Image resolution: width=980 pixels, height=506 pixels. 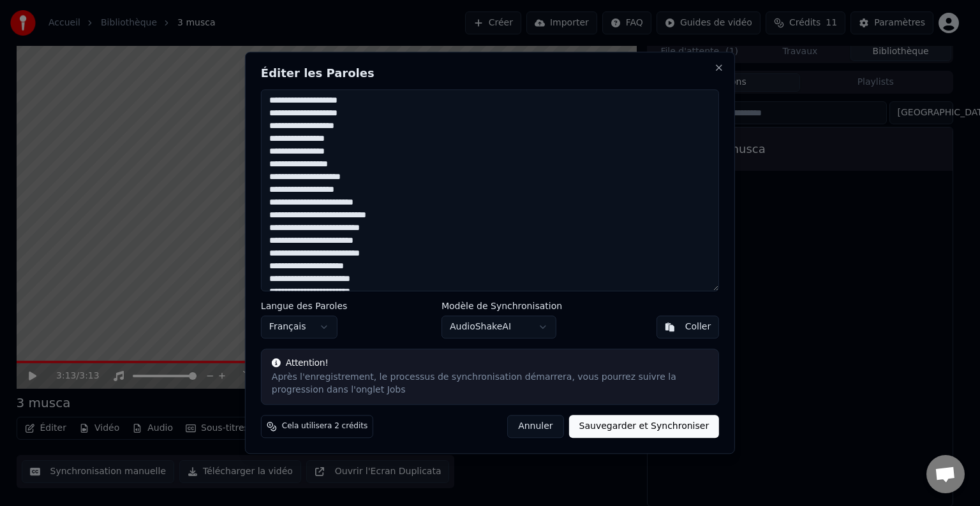 What do you see at coordinates (305, 307) in the screenshot?
I see `label: Langue des Paroles` at bounding box center [305, 307].